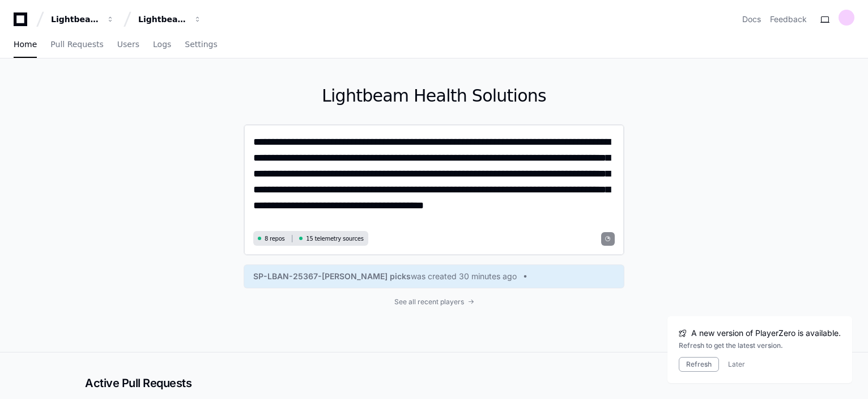 The image size is (868, 399). What do you see at coordinates (201, 45) in the screenshot?
I see `a: Settings` at bounding box center [201, 45].